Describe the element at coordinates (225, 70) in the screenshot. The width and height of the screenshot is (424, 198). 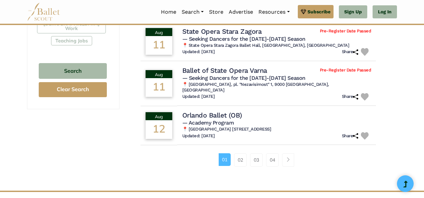
I see `h4: Ballet of State Opera Varna` at that location.